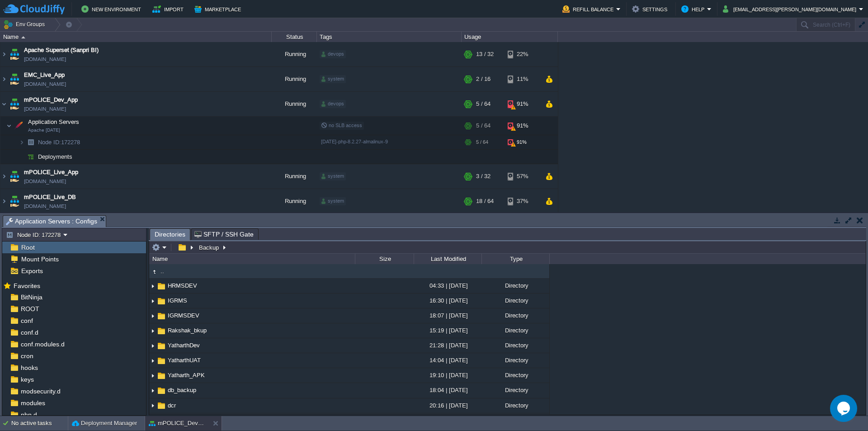 The image size is (868, 431). I want to click on a: php.d, so click(28, 415).